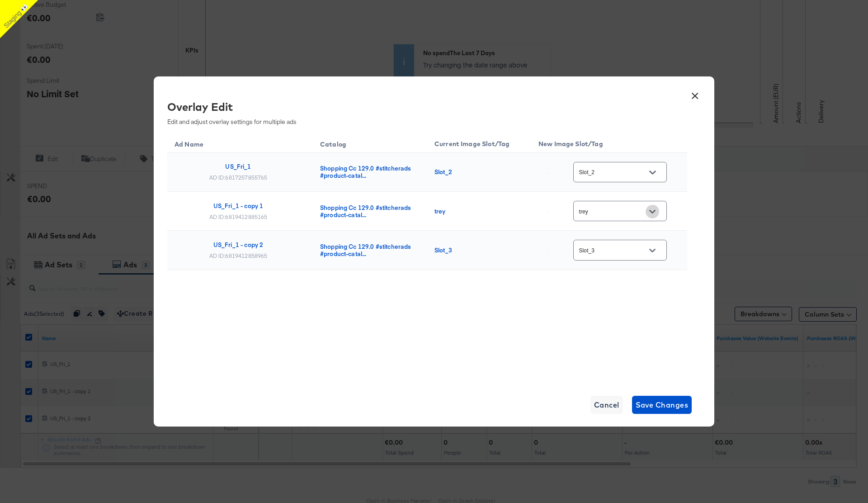 This screenshot has height=503, width=868. I want to click on div: AD ID: 6819412858965, so click(238, 256).